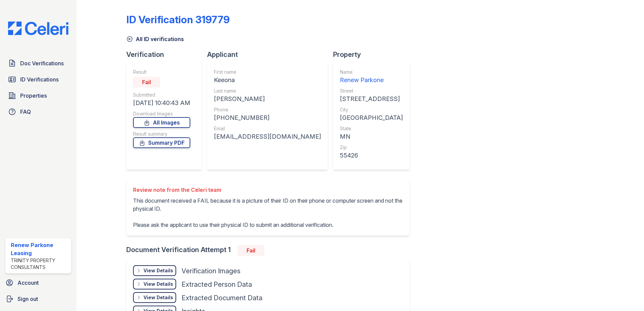 This screenshot has height=311, width=644. What do you see at coordinates (155, 39) in the screenshot?
I see `a: All ID verifications` at bounding box center [155, 39].